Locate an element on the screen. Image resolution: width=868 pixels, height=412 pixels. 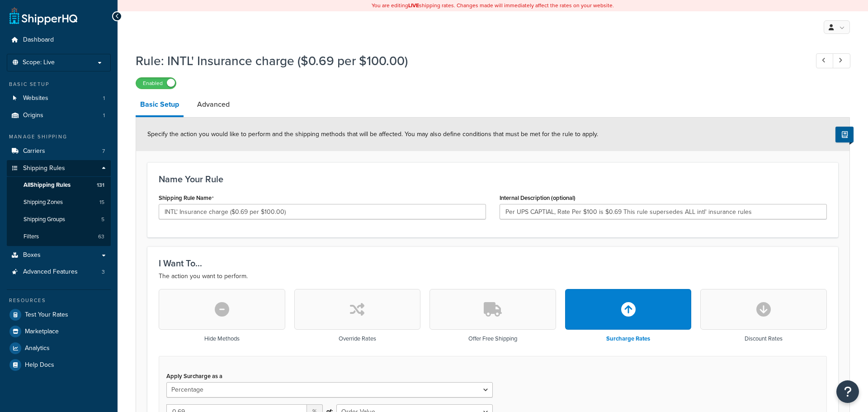
span: Help Docs is located at coordinates (40, 365).